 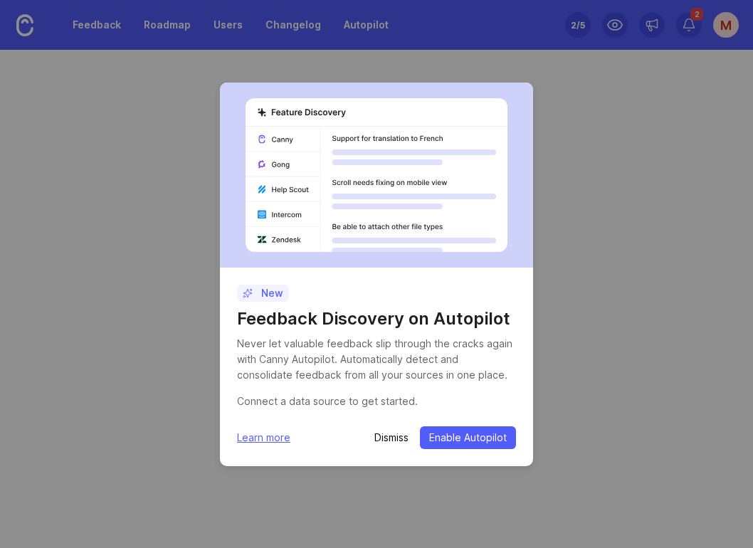 What do you see at coordinates (468, 438) in the screenshot?
I see `button: Enable Autopilot` at bounding box center [468, 438].